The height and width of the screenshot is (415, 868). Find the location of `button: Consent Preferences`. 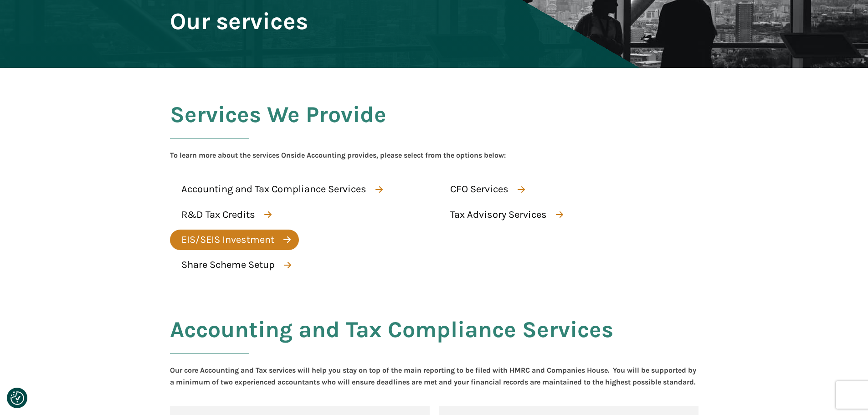

button: Consent Preferences is located at coordinates (17, 398).